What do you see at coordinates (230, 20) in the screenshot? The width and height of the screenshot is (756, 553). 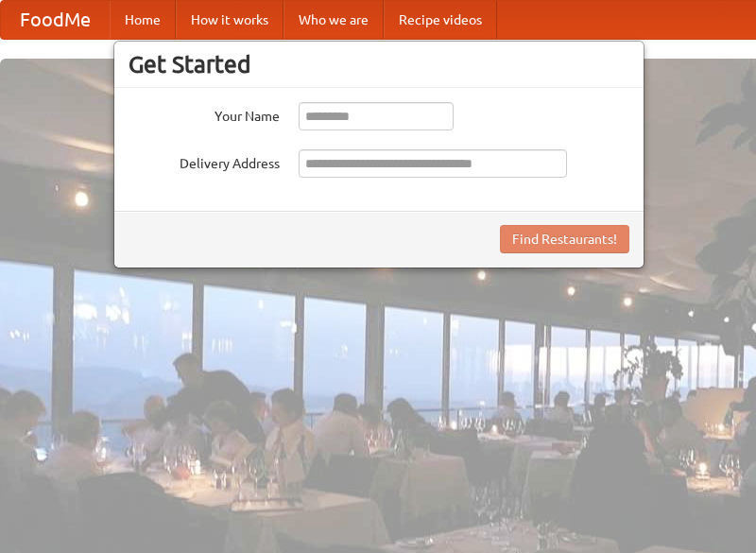 I see `a: How it works` at bounding box center [230, 20].